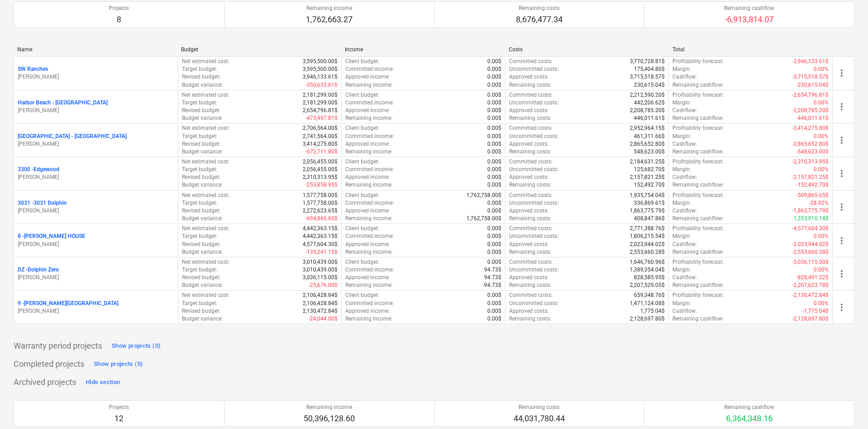 The height and width of the screenshot is (429, 868). Describe the element at coordinates (587, 49) in the screenshot. I see `div: Costs` at that location.